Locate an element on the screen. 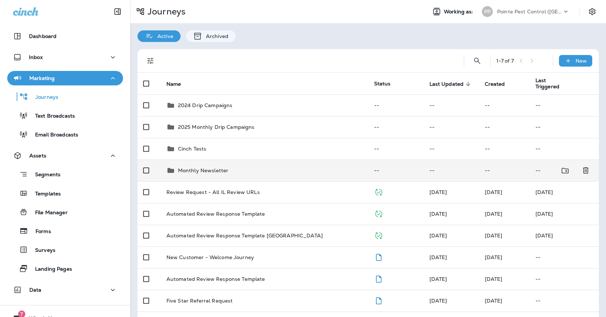 The width and height of the screenshot is (606, 317). button: File Manager is located at coordinates (65, 212).